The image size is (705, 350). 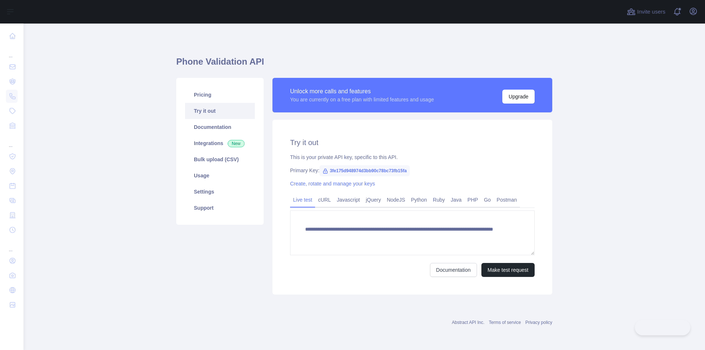 What do you see at coordinates (332, 184) in the screenshot?
I see `a: Create, rotate and manage your keys` at bounding box center [332, 184].